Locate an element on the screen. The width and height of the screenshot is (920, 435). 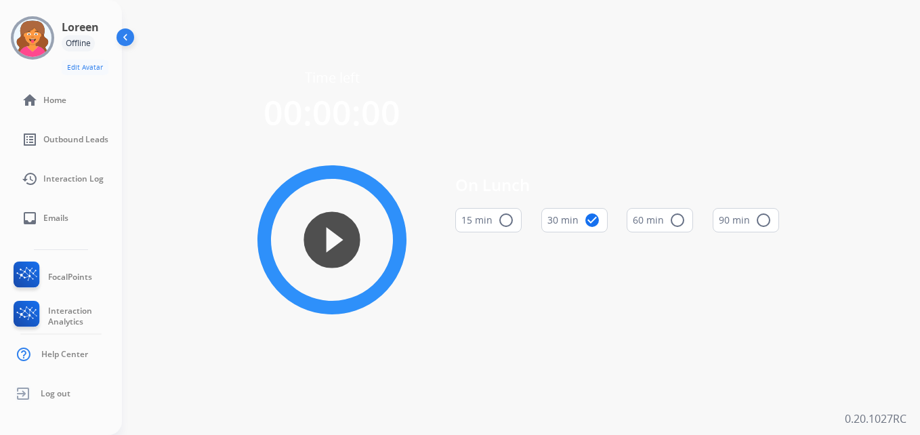
span: Interaction Analytics is located at coordinates (85, 316).